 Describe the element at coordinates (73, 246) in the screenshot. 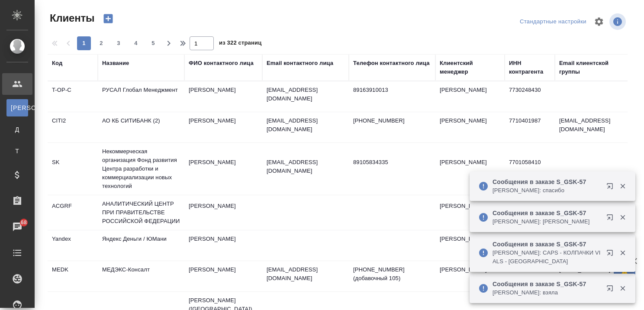

I see `td: Yandex` at that location.